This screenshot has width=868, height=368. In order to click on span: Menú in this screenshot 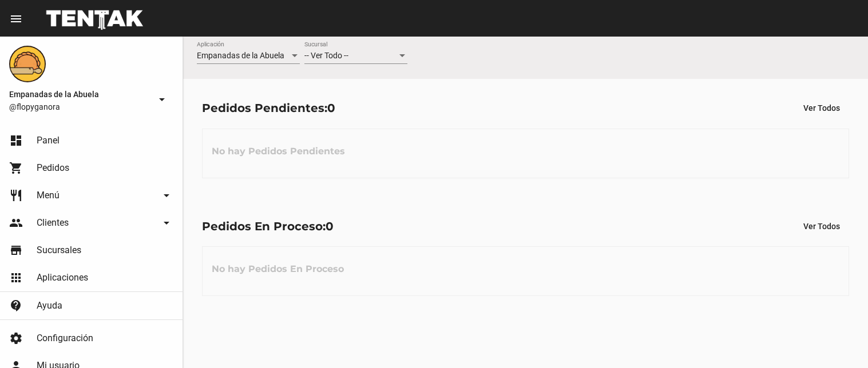, I will do `click(48, 196)`.